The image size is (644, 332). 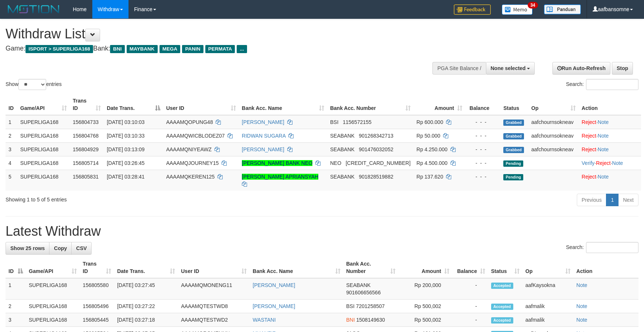 What do you see at coordinates (59, 49) in the screenshot?
I see `span: ISPORT > SUPERLIGA168` at bounding box center [59, 49].